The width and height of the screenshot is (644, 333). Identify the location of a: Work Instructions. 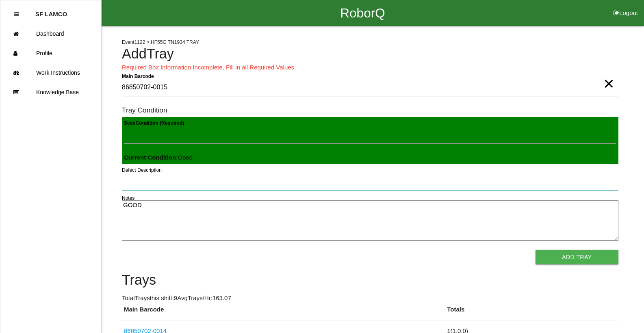
(51, 73).